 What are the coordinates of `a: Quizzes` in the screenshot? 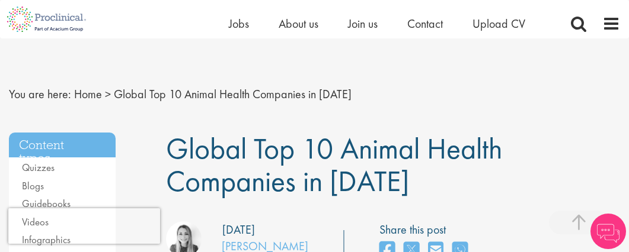 It's located at (38, 168).